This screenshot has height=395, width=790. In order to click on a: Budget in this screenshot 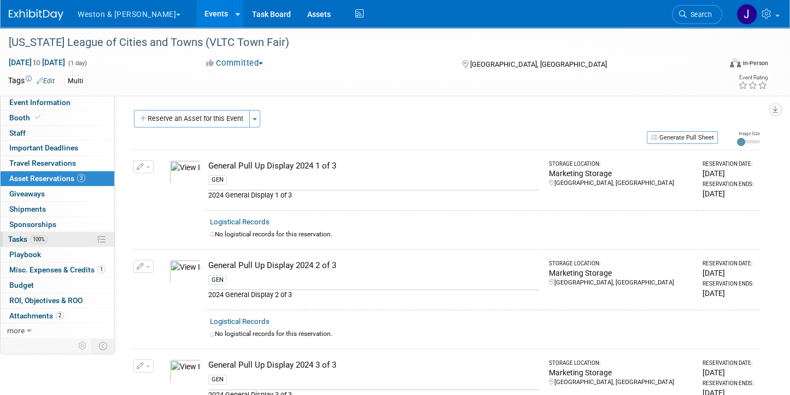, I will do `click(57, 285)`.